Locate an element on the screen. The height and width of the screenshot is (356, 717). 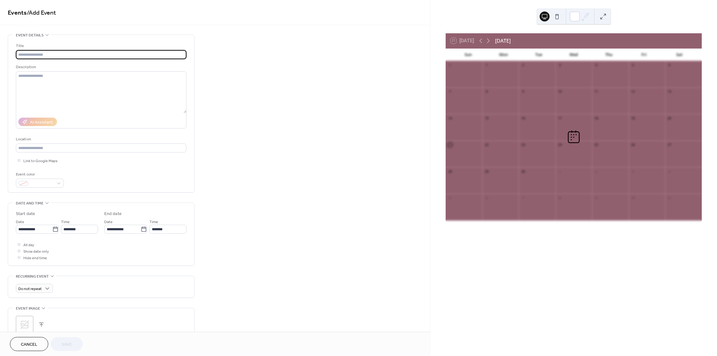
div: 25 is located at coordinates (596, 145).